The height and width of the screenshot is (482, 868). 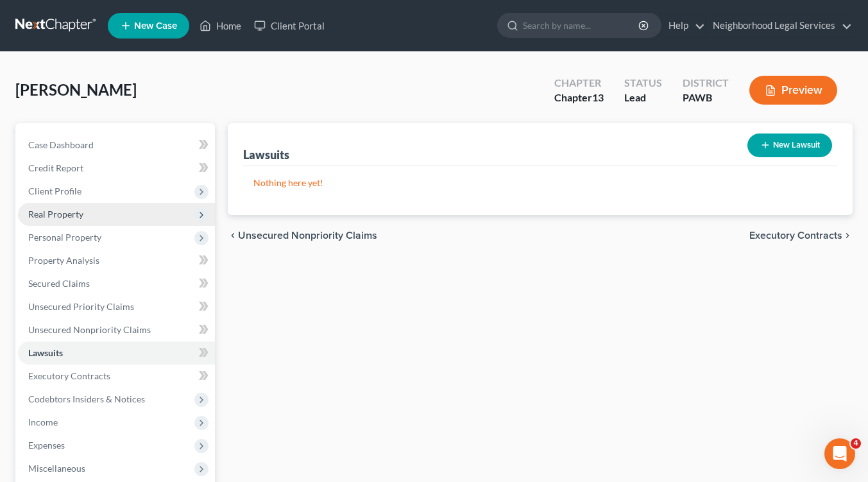 What do you see at coordinates (63, 260) in the screenshot?
I see `span: Property Analysis` at bounding box center [63, 260].